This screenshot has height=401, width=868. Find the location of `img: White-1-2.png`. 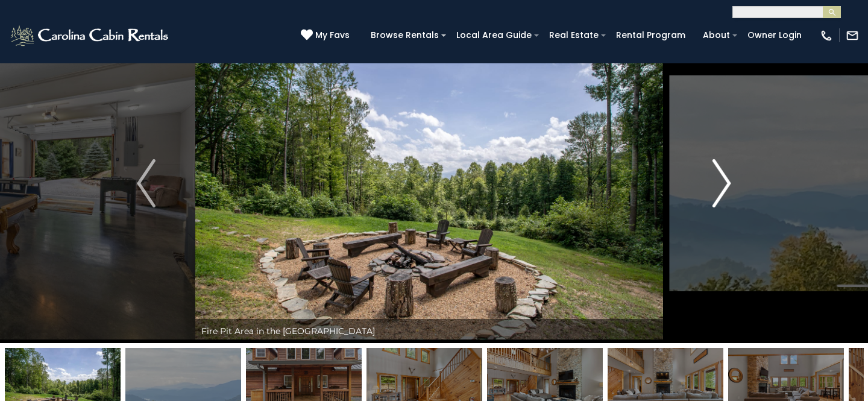

img: White-1-2.png is located at coordinates (90, 35).